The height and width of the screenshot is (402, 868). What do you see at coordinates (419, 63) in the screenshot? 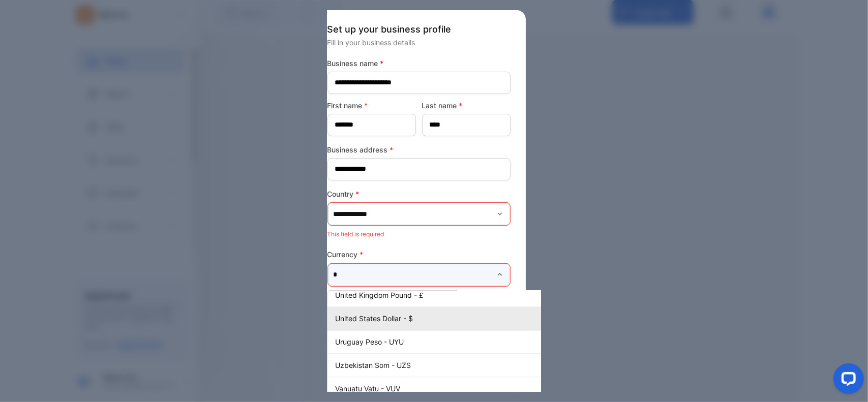
I see `label: Business name` at bounding box center [419, 63].